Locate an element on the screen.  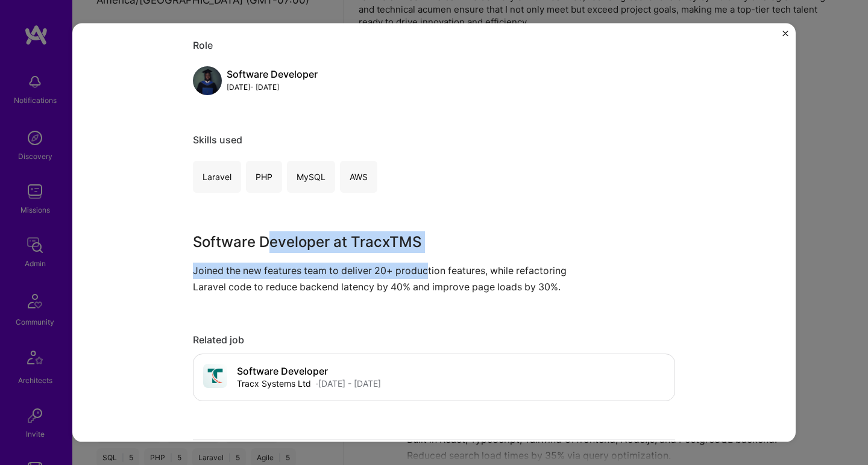
div: MySQL is located at coordinates (311, 176).